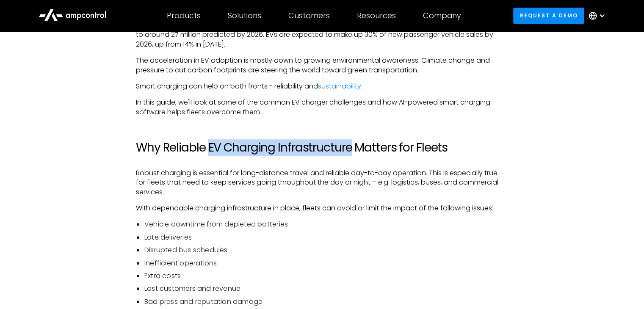 Image resolution: width=644 pixels, height=309 pixels. I want to click on li: Bad press and reputation damage, so click(326, 302).